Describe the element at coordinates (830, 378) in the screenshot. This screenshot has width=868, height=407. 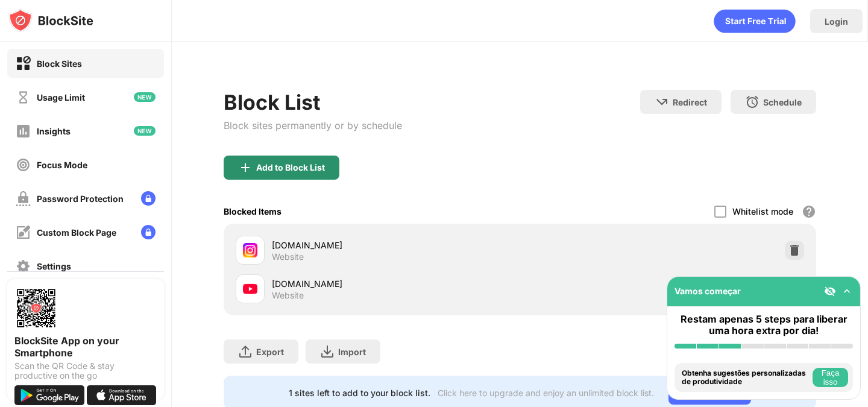
I see `button: Faça isso` at that location.